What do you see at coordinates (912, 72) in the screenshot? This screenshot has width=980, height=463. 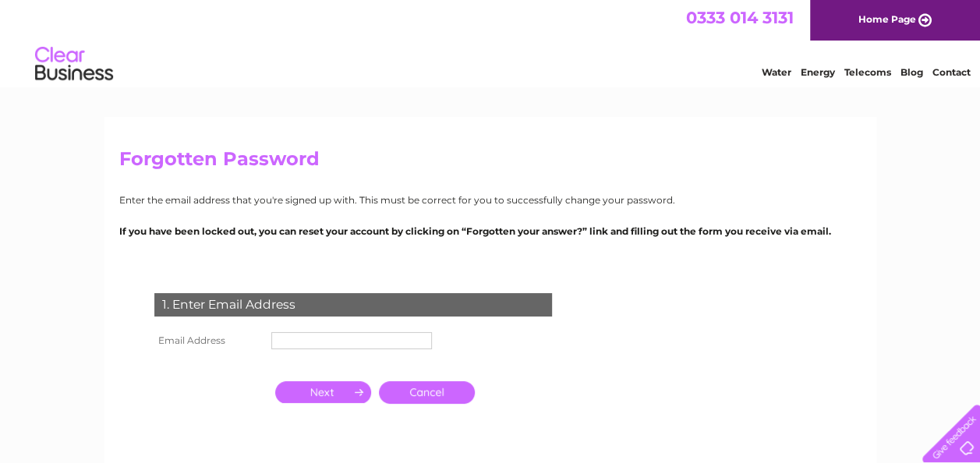 I see `a: Blog` at bounding box center [912, 72].